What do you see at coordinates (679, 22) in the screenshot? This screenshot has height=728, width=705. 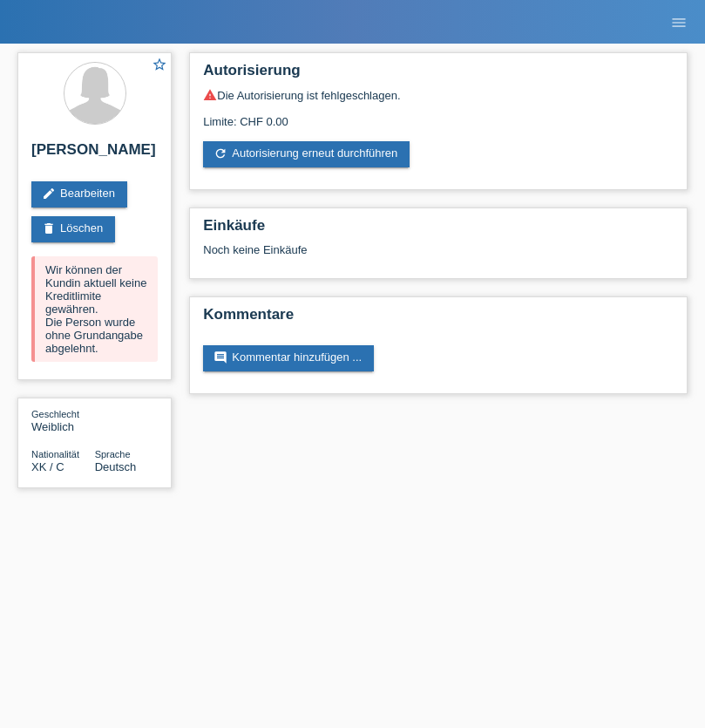 I see `a: menu` at bounding box center [679, 22].